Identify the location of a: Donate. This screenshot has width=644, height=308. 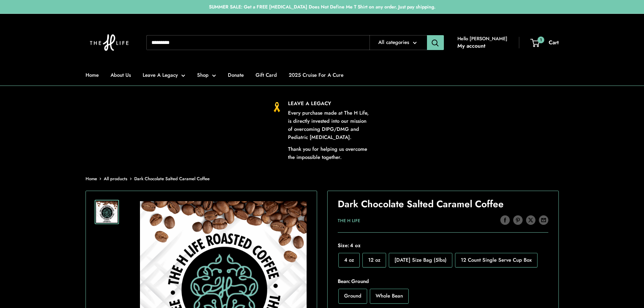
(236, 75).